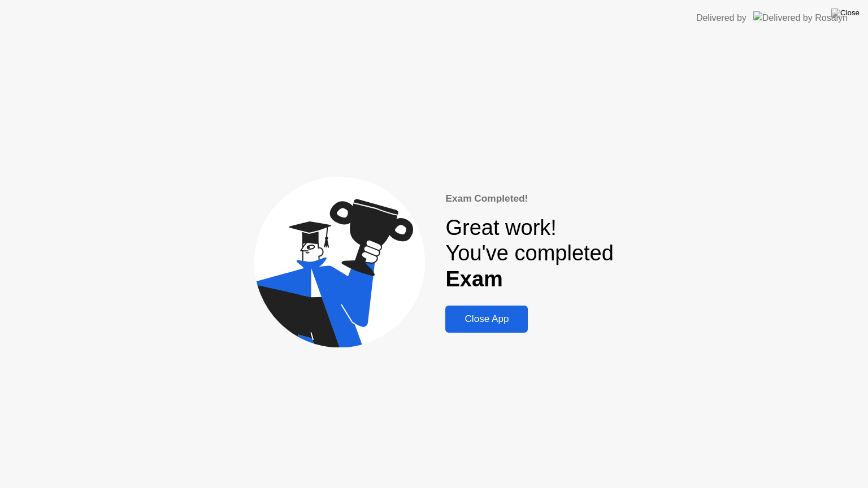 The height and width of the screenshot is (488, 868). Describe the element at coordinates (486, 319) in the screenshot. I see `div: Close App` at that location.